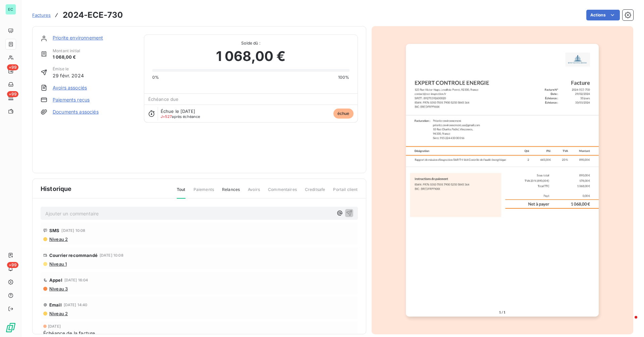 This screenshot has height=337, width=644. What do you see at coordinates (344, 114) in the screenshot?
I see `span: échue` at bounding box center [344, 114].